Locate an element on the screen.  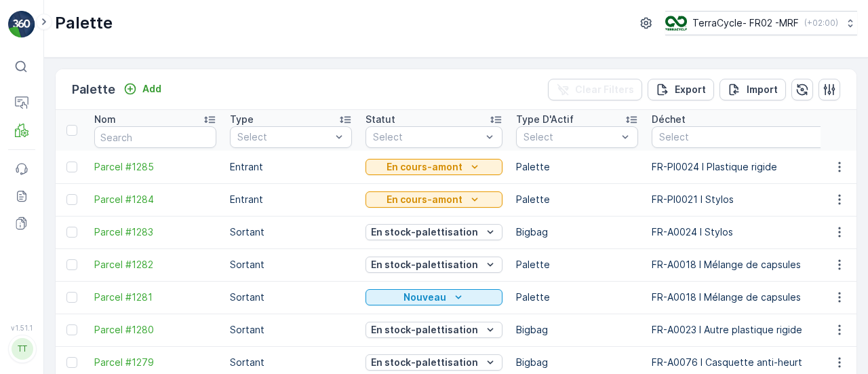
p: Nom is located at coordinates (105, 119).